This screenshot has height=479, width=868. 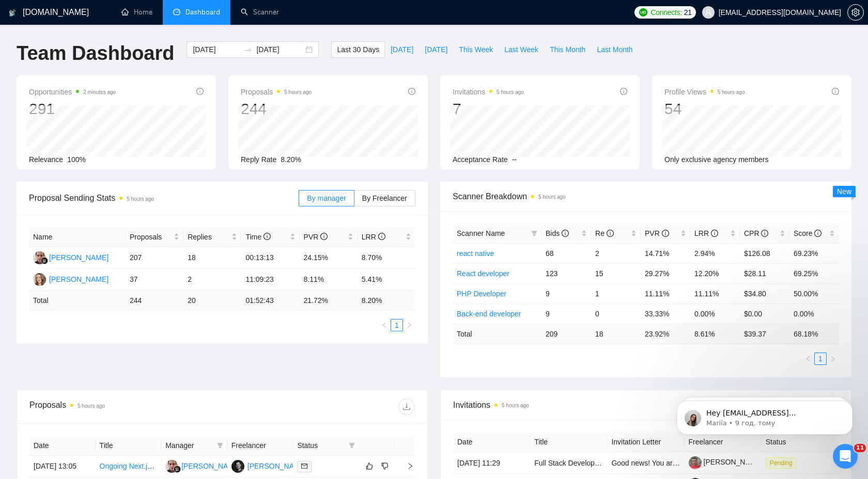 I want to click on td: 8.11%, so click(x=329, y=280).